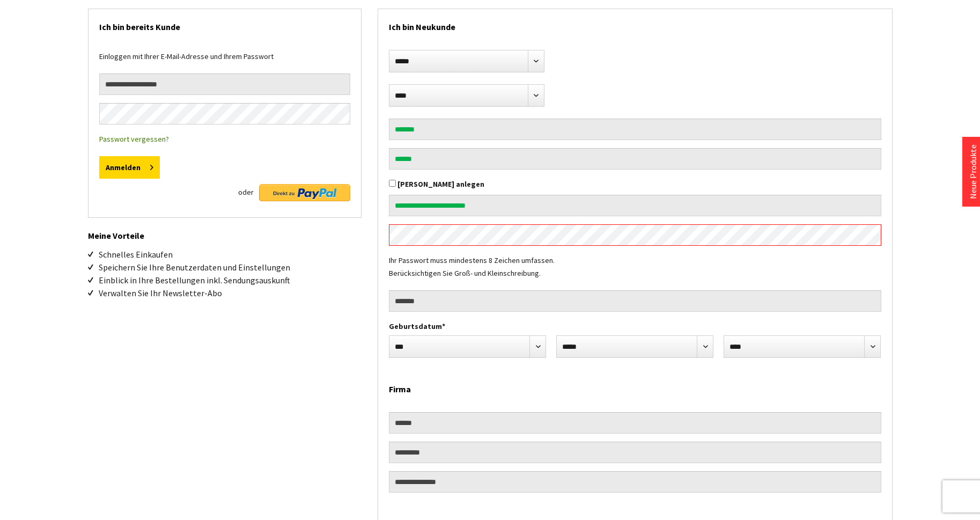 The image size is (980, 520). I want to click on h2: Ich bin bereits Kunde, so click(224, 24).